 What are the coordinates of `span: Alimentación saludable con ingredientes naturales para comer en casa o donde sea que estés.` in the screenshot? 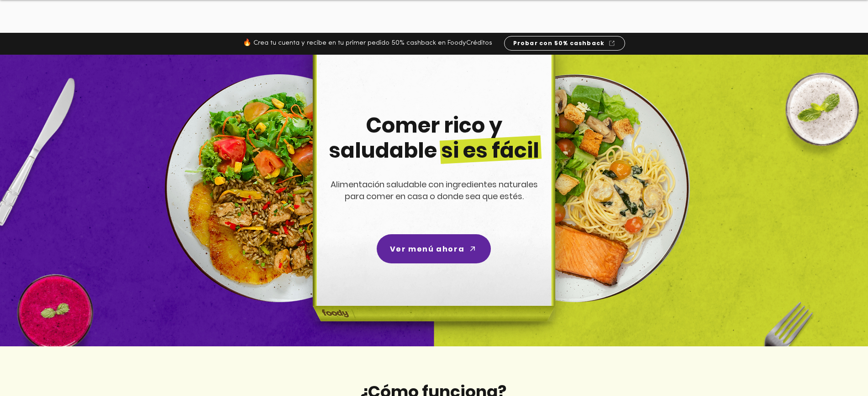 It's located at (434, 190).